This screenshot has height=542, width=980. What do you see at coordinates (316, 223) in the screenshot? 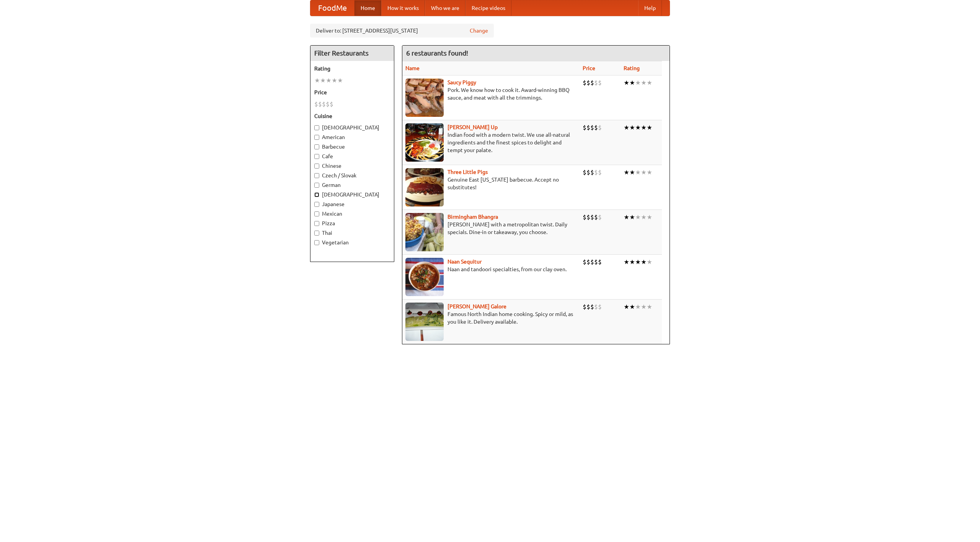
I see `input: Pizza` at bounding box center [316, 223].